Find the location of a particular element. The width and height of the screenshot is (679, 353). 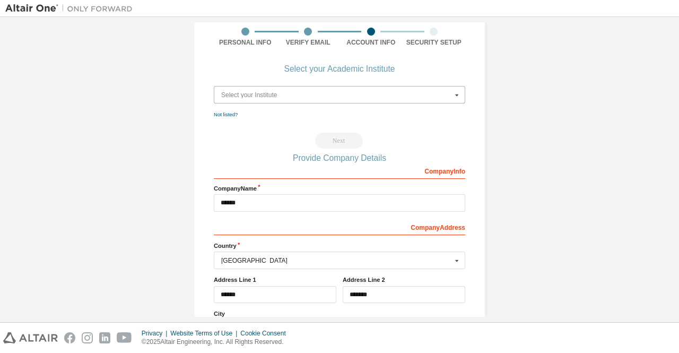

div: Security Setup is located at coordinates (434, 42).